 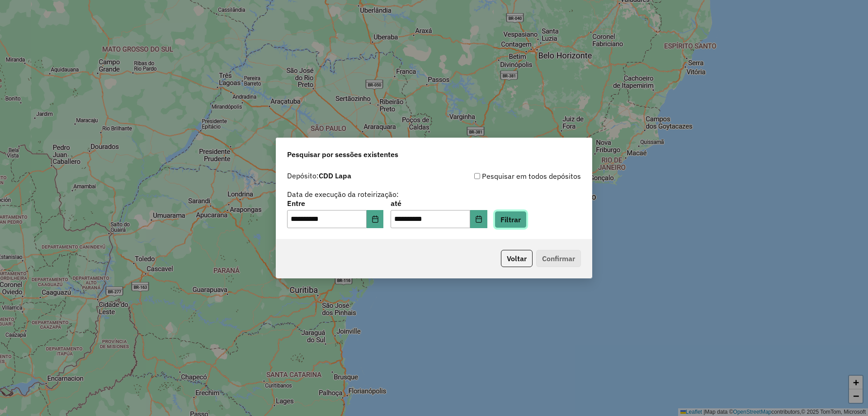 I want to click on button: Voltar, so click(x=517, y=259).